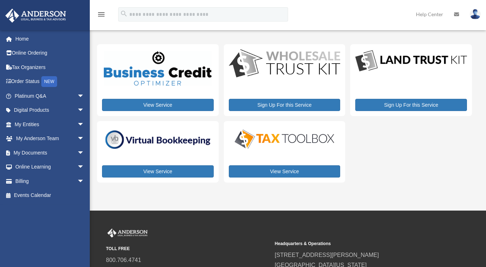 Image resolution: width=486 pixels, height=267 pixels. Describe the element at coordinates (475, 14) in the screenshot. I see `img: User Pic` at that location.